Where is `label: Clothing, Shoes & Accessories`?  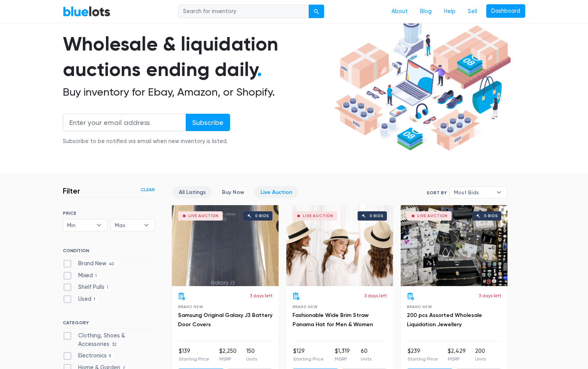
label: Clothing, Shoes & Accessories is located at coordinates (109, 339).